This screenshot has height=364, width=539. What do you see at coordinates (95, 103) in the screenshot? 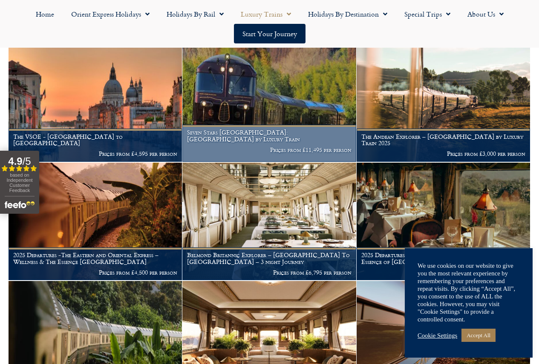
I see `img: Orient Express Special Venice compressed` at bounding box center [95, 103].